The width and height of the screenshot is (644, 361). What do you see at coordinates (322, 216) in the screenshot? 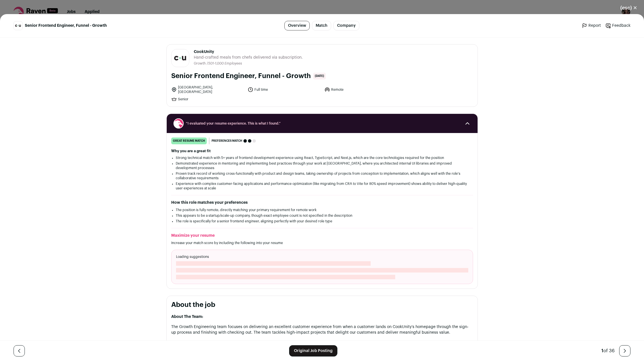
I see `li: This appears to be a startup/scale-up company, though exact employee count is not specified in th...` at bounding box center [322, 216].